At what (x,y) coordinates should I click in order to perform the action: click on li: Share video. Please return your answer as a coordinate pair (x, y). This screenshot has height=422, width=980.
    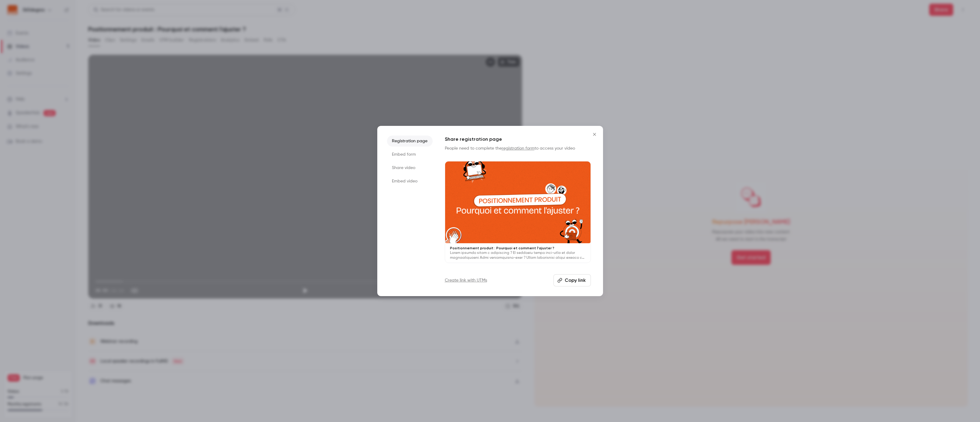
    Looking at the image, I should click on (410, 168).